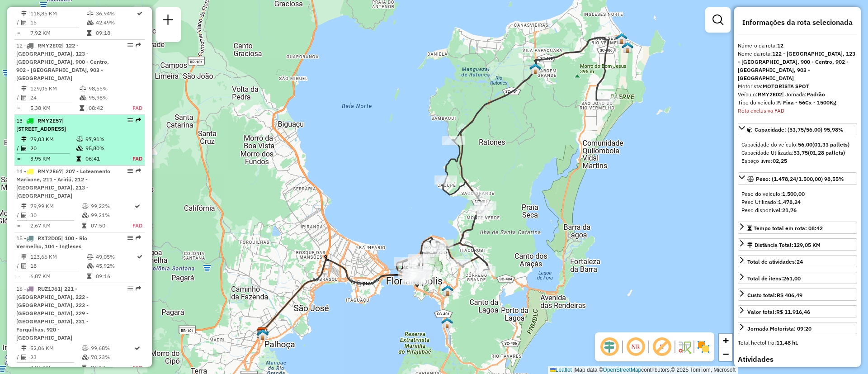  Describe the element at coordinates (262, 335) in the screenshot. I see `img: 712 UDC Full Palhoça` at that location.